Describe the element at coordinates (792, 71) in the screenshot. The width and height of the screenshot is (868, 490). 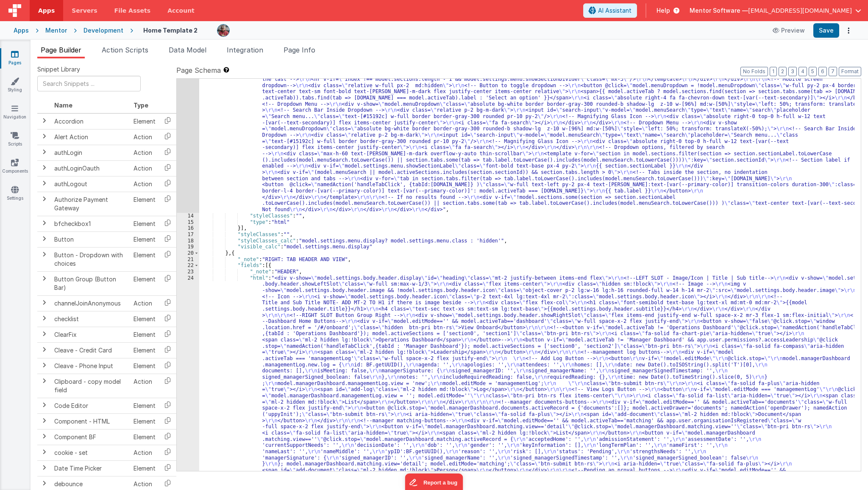
I see `button: 3` at that location.